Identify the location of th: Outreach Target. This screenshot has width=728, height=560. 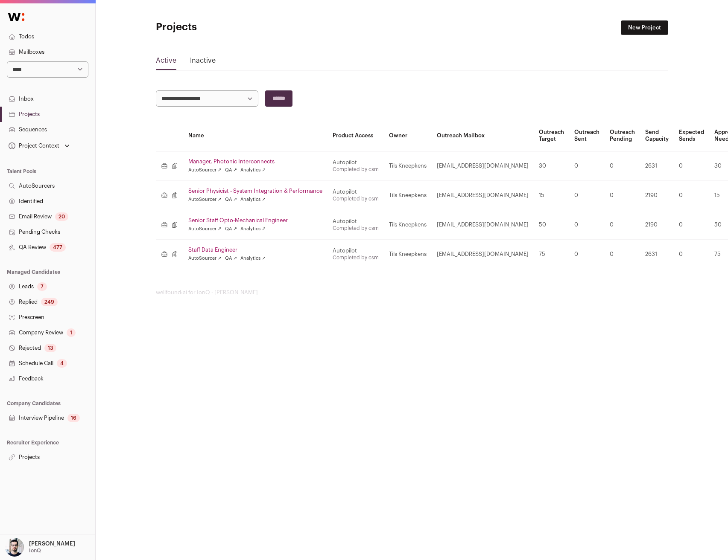
(551, 135).